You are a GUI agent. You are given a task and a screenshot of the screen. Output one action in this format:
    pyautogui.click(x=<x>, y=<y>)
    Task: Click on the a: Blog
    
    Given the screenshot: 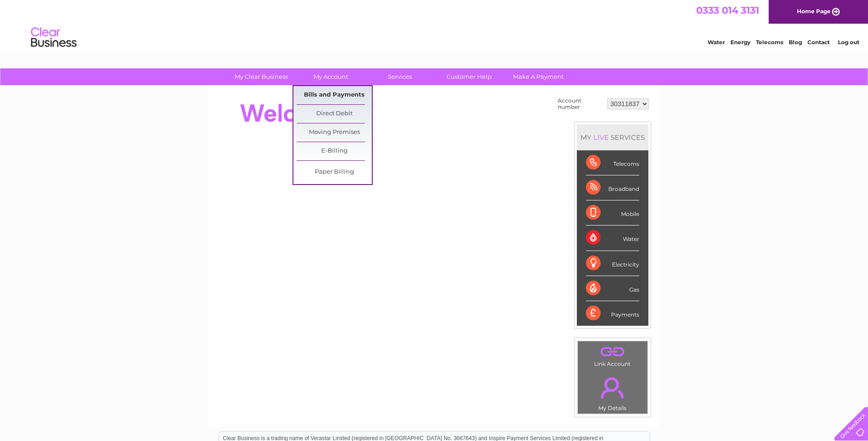 What is the action you would take?
    pyautogui.click(x=795, y=42)
    